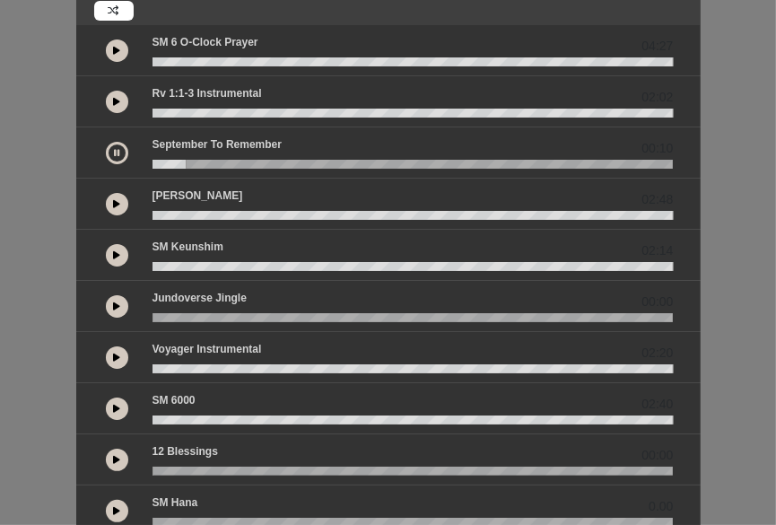 Image resolution: width=776 pixels, height=525 pixels. I want to click on p: SM 6000, so click(174, 400).